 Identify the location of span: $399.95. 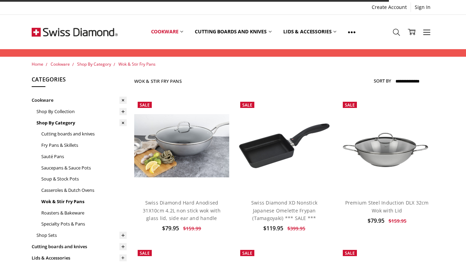
(296, 229).